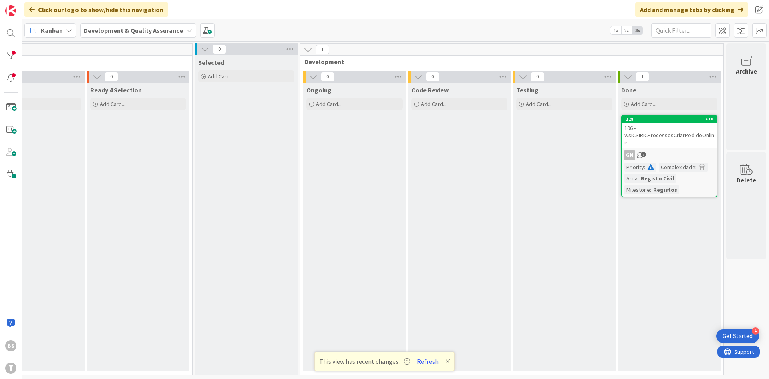 The image size is (769, 379). What do you see at coordinates (630, 179) in the screenshot?
I see `div: Area` at bounding box center [630, 179].